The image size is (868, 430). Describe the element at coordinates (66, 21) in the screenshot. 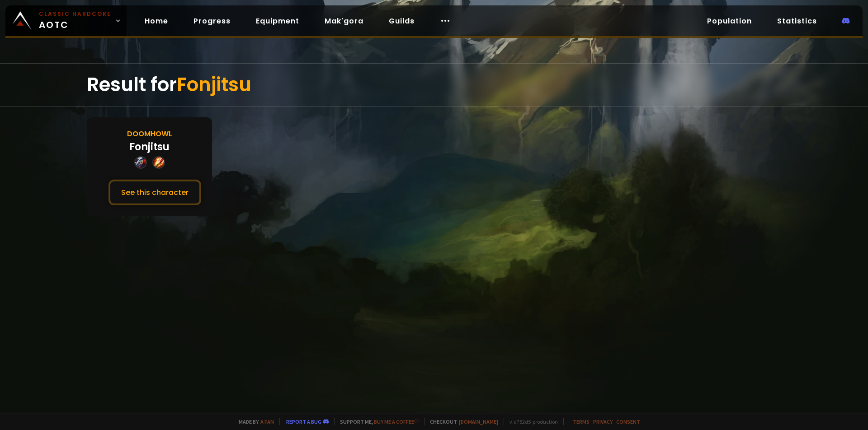

I see `a: Classic HardcoreAOTC` at that location.